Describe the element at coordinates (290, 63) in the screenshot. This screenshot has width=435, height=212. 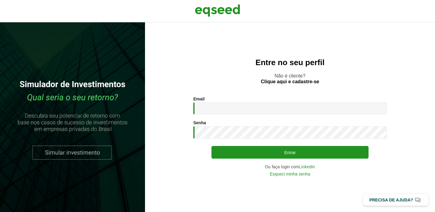
I see `h2: Entre no seu perfil` at that location.